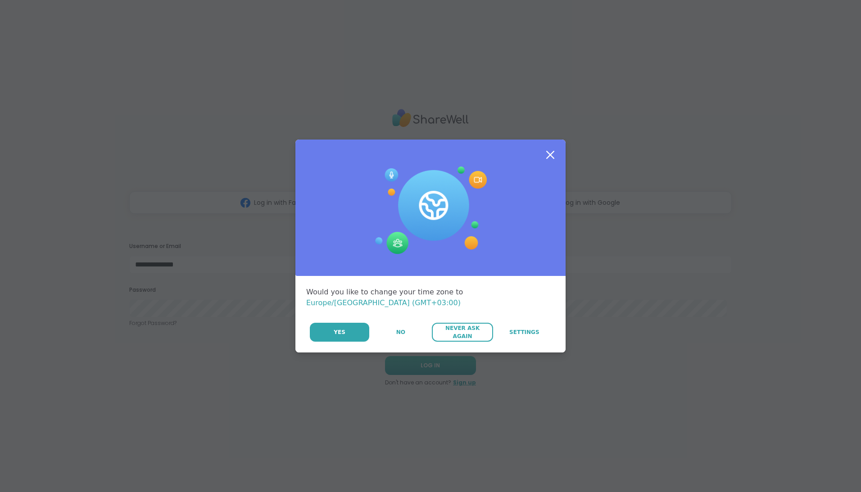  What do you see at coordinates (401, 332) in the screenshot?
I see `span: No` at bounding box center [401, 332].